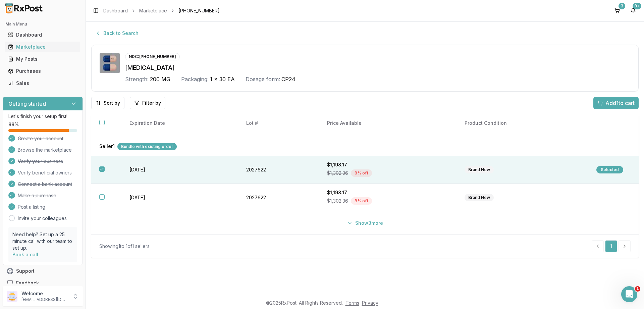 This screenshot has height=309, width=644. I want to click on p: Need help? Set up a 25 minute call with our team to set up., so click(42, 241).